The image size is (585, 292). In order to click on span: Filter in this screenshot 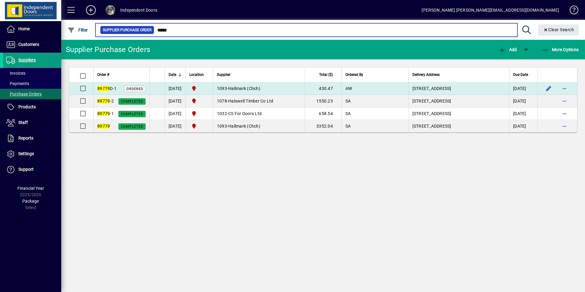, I will do `click(78, 30)`.